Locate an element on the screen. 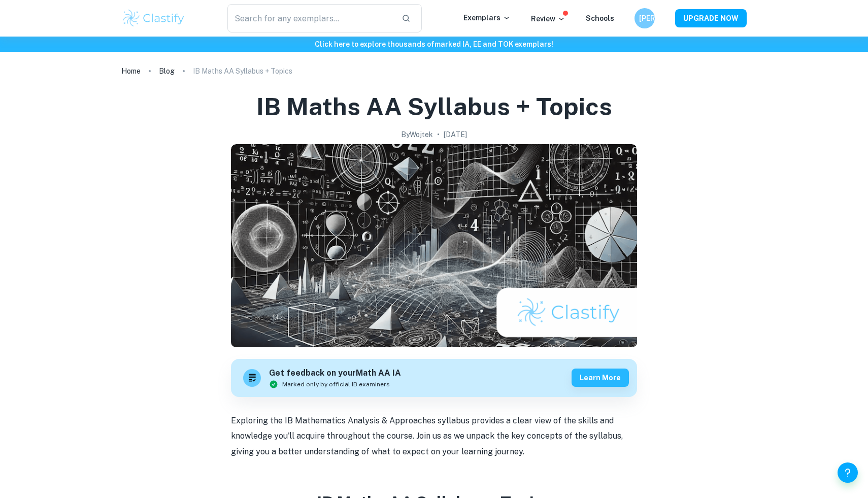 The width and height of the screenshot is (868, 498). span: Marked only by official IB examiners is located at coordinates (336, 384).